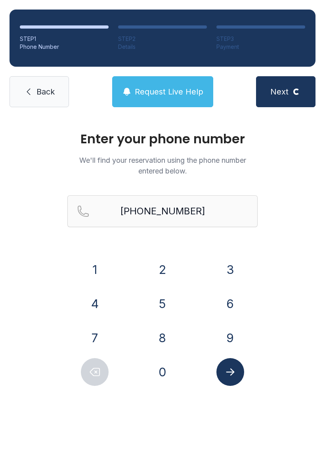 This screenshot has width=325, height=451. I want to click on div: STEP 2, so click(163, 39).